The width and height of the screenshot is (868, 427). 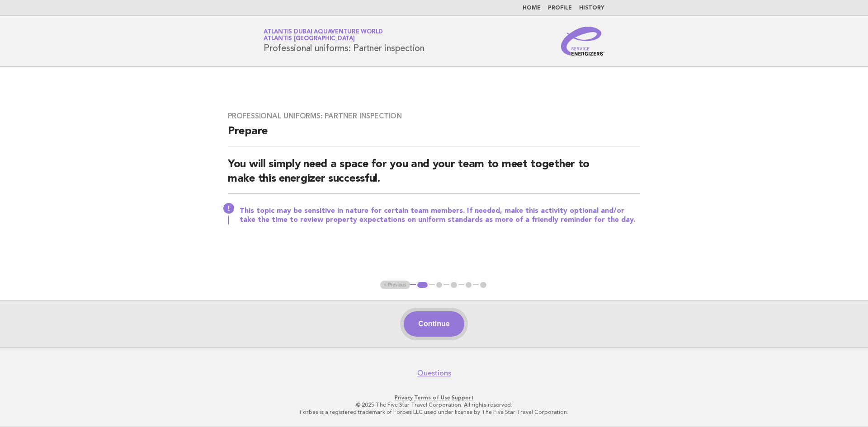 I want to click on a: Privacy, so click(x=404, y=398).